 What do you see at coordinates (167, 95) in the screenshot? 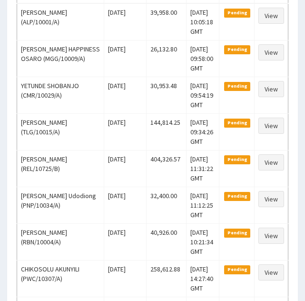
I see `td: 30,953.48` at bounding box center [167, 95].